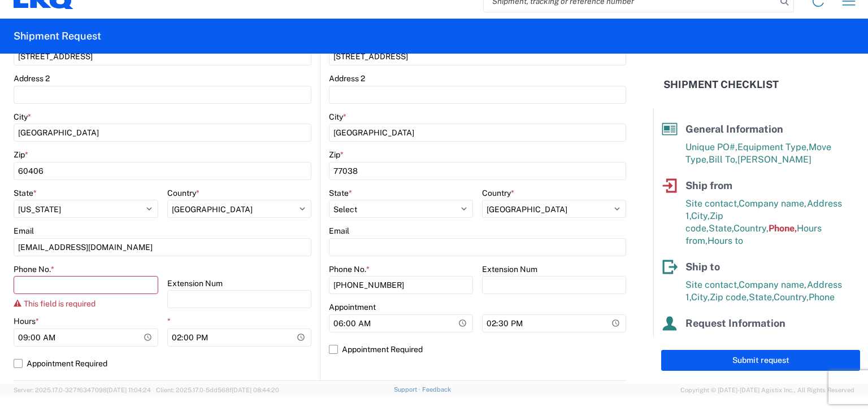 This screenshot has width=868, height=412. What do you see at coordinates (82, 390) in the screenshot?
I see `span: Server: 2025.17.0-327f6347098` at bounding box center [82, 390].